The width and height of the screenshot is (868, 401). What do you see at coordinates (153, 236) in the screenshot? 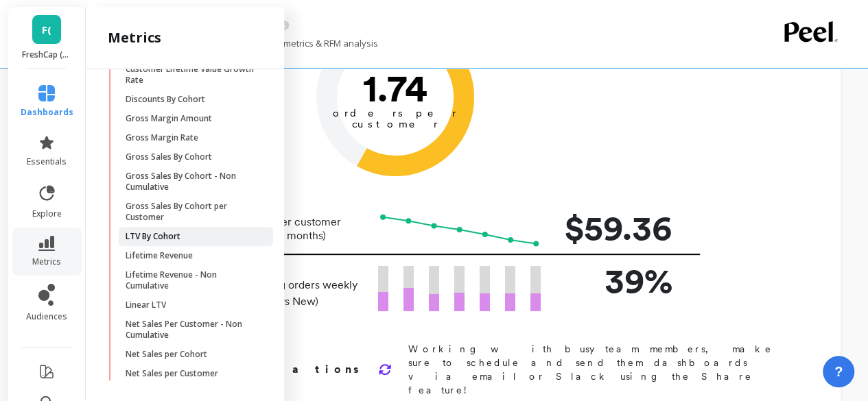
I see `p: LTV By Cohort` at bounding box center [153, 236].